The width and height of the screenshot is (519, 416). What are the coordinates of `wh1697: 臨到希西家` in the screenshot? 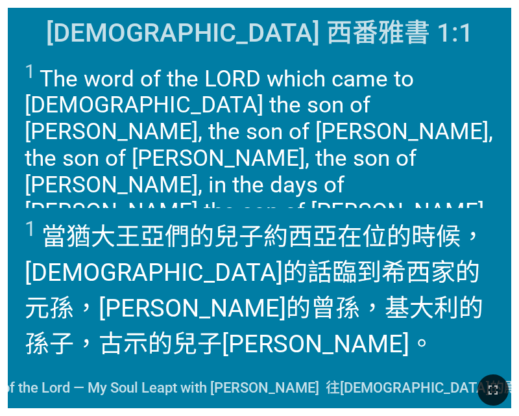 It's located at (254, 308).